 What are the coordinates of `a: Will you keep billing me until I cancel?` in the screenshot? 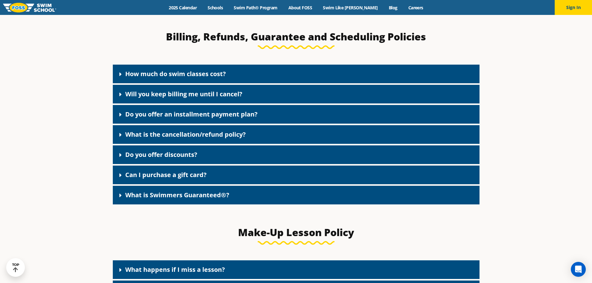 It's located at (184, 94).